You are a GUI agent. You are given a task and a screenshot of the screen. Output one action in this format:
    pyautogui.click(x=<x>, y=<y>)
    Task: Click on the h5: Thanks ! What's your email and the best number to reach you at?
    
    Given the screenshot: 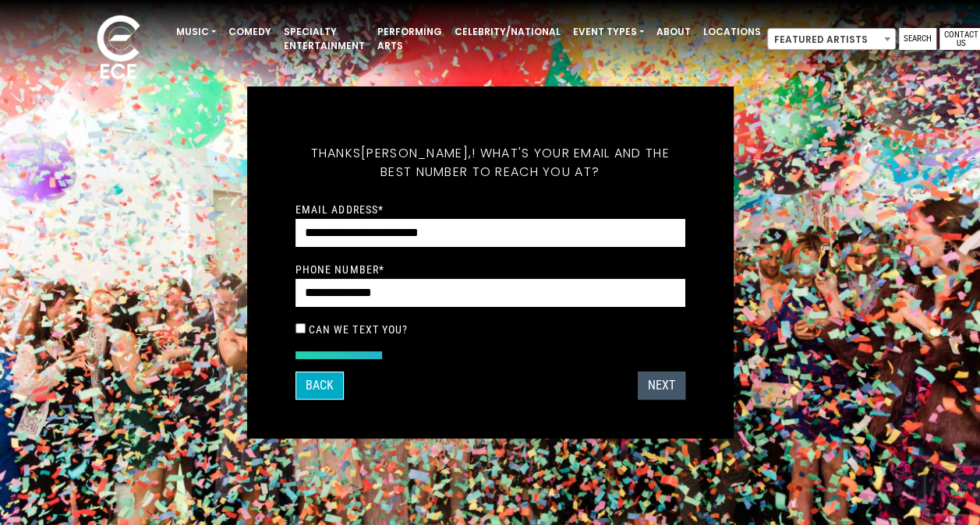 What is the action you would take?
    pyautogui.click(x=490, y=162)
    